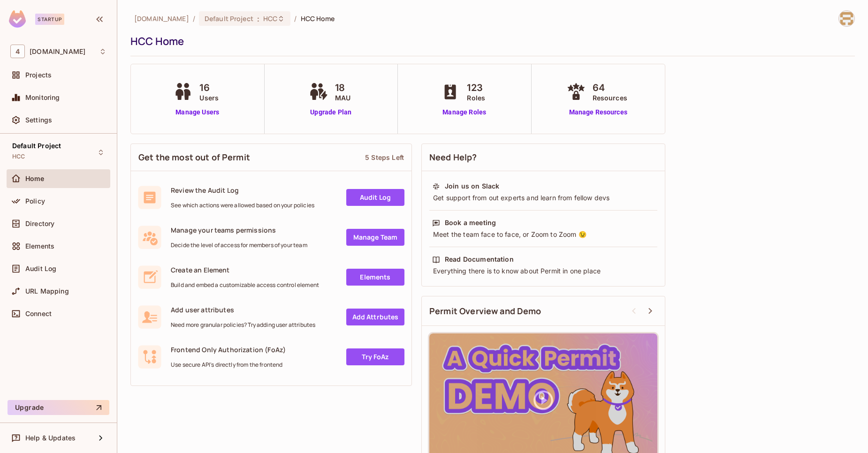 Image resolution: width=868 pixels, height=453 pixels. I want to click on span: Add user attributes, so click(243, 310).